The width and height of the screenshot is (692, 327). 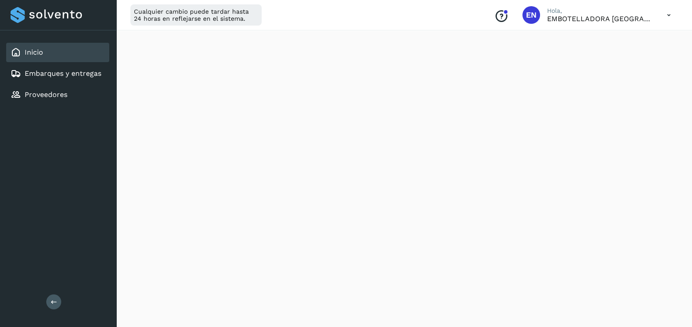 What do you see at coordinates (63, 73) in the screenshot?
I see `a: Embarques y entregas` at bounding box center [63, 73].